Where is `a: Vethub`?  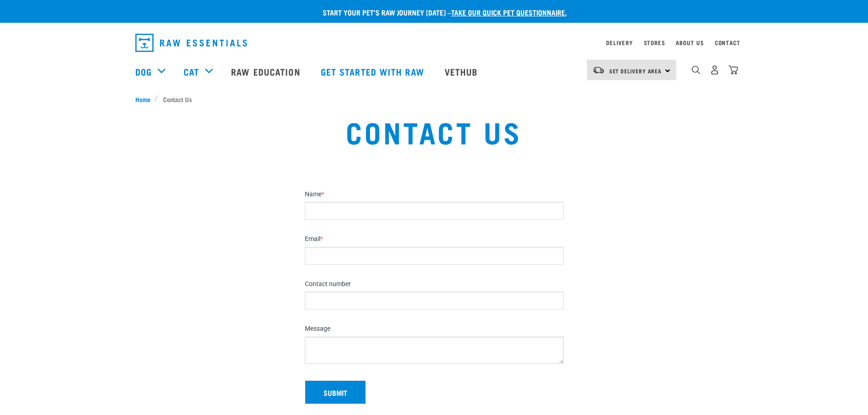
a: Vethub is located at coordinates (462, 71).